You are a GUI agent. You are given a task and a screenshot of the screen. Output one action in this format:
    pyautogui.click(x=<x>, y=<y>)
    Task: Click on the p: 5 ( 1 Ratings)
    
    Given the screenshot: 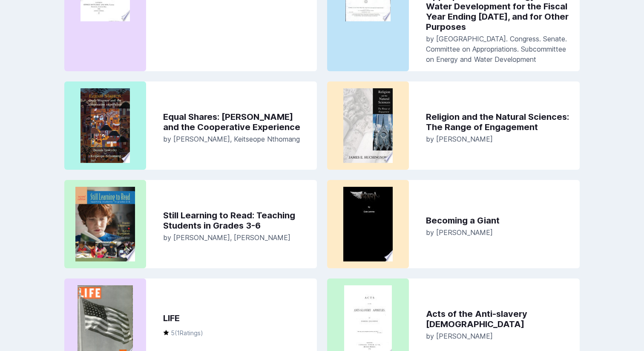 What is the action you would take?
    pyautogui.click(x=237, y=333)
    